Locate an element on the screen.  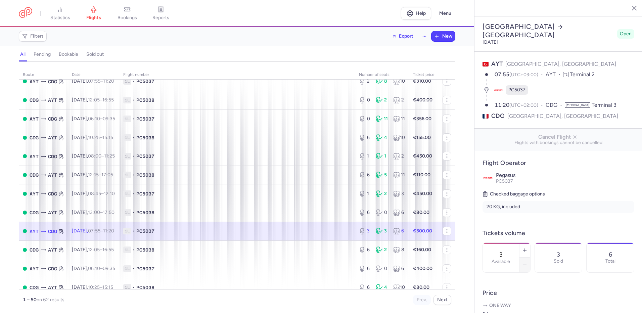
button: Prev. is located at coordinates (422, 300).